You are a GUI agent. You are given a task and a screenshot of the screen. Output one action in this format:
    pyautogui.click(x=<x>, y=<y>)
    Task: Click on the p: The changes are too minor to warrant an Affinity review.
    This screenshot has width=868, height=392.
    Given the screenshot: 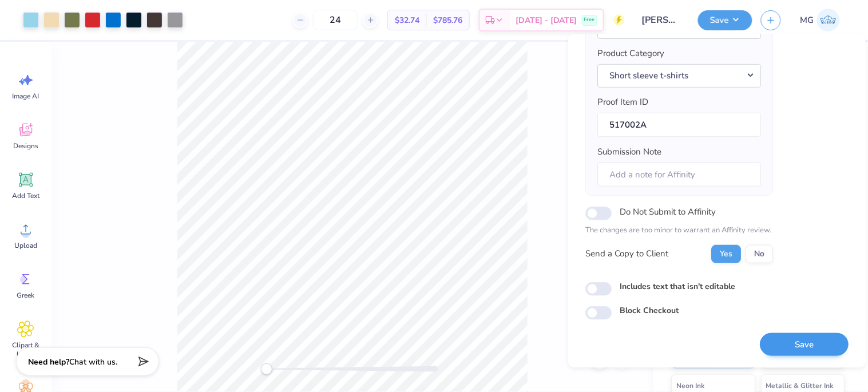 What is the action you would take?
    pyautogui.click(x=679, y=230)
    